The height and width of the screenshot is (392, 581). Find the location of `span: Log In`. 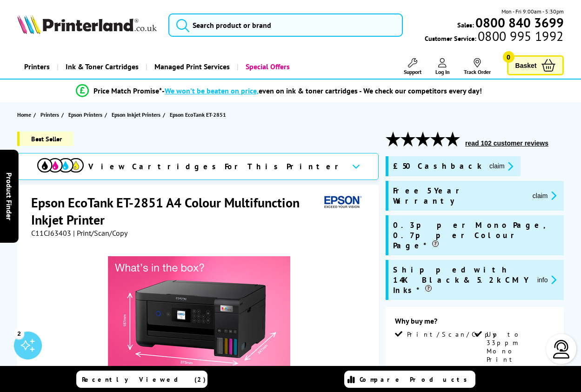

span: Log In is located at coordinates (442, 72).